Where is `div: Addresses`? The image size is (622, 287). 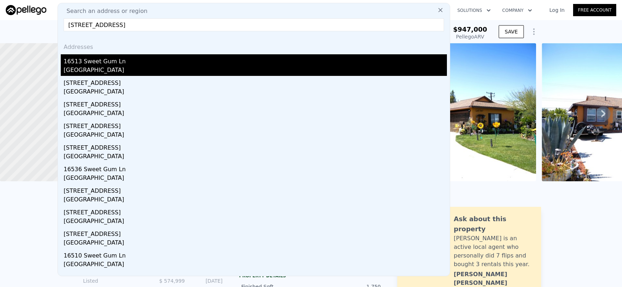 div: Addresses is located at coordinates (254, 46).